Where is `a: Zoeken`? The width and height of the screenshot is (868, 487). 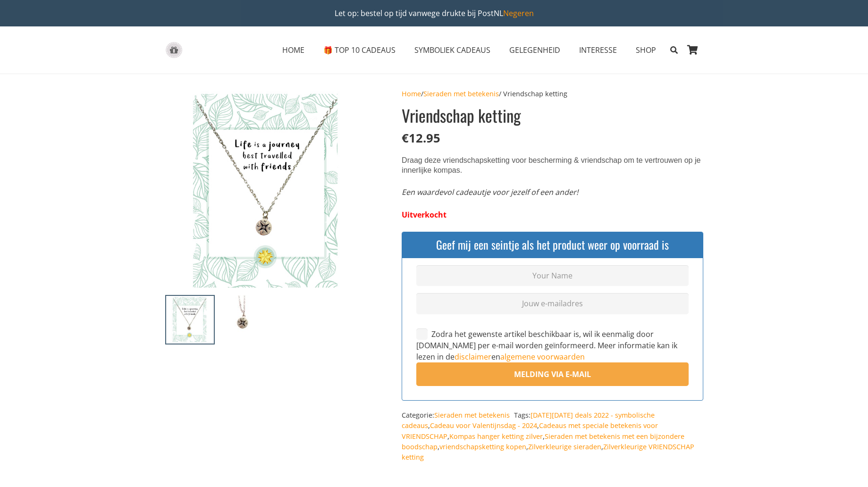 a: Zoeken is located at coordinates (673, 50).